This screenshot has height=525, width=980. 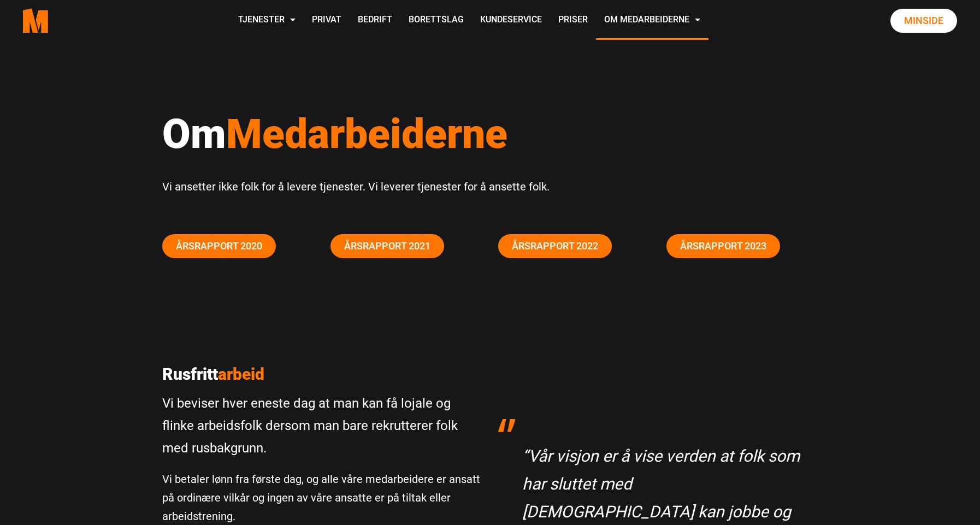 I want to click on a: Tjenester, so click(x=267, y=20).